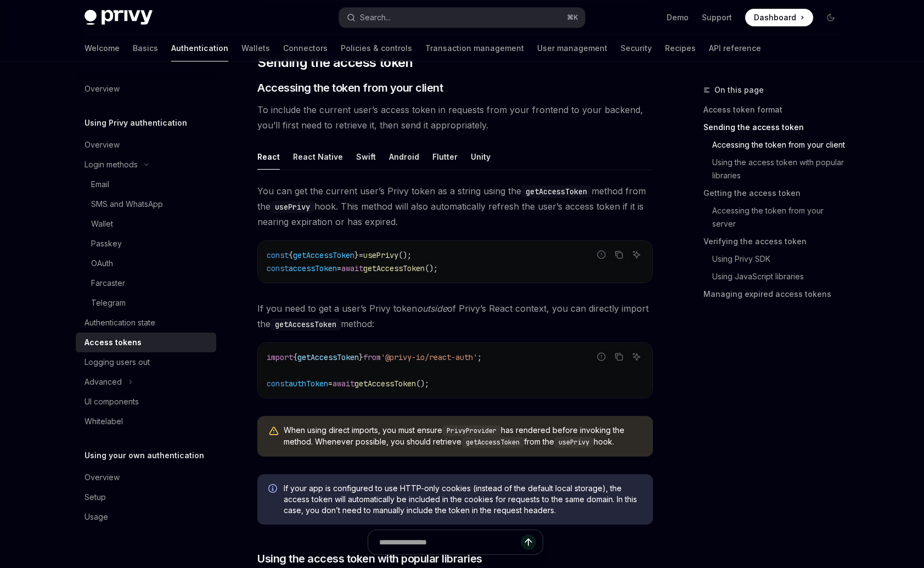 The width and height of the screenshot is (924, 568). Describe the element at coordinates (636, 357) in the screenshot. I see `button: Ask AI` at that location.